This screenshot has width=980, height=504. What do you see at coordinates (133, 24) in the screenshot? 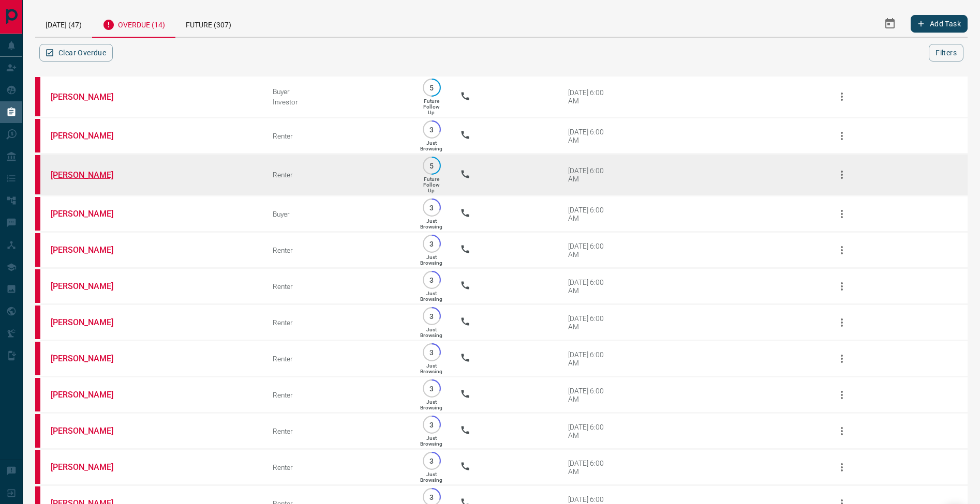
I see `div: Overdue (14)` at bounding box center [133, 24].